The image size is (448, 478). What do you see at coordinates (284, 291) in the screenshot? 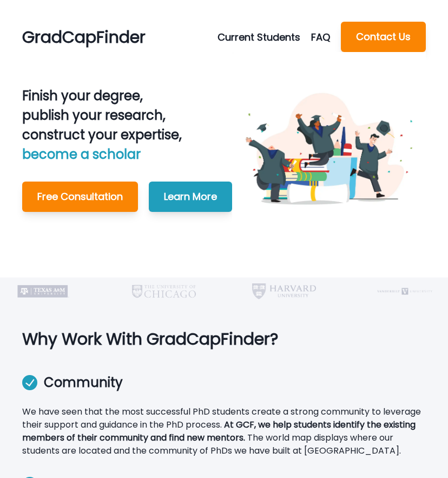
I see `img: Harvard University` at bounding box center [284, 291].